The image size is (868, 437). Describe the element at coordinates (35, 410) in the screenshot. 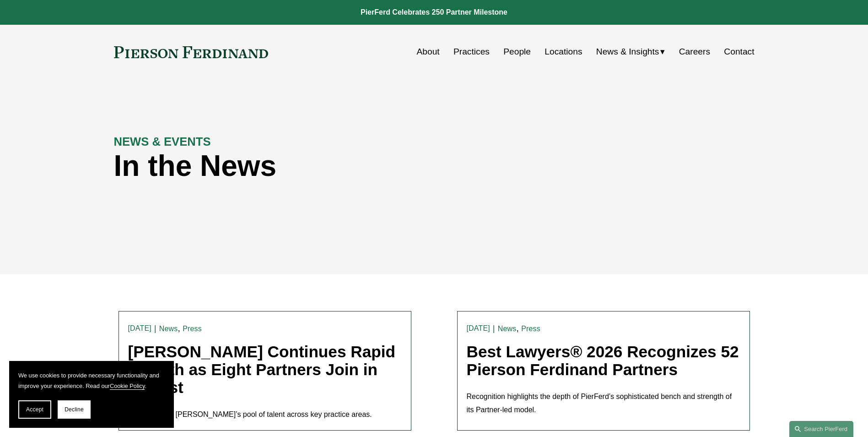

I see `span: Accept` at that location.